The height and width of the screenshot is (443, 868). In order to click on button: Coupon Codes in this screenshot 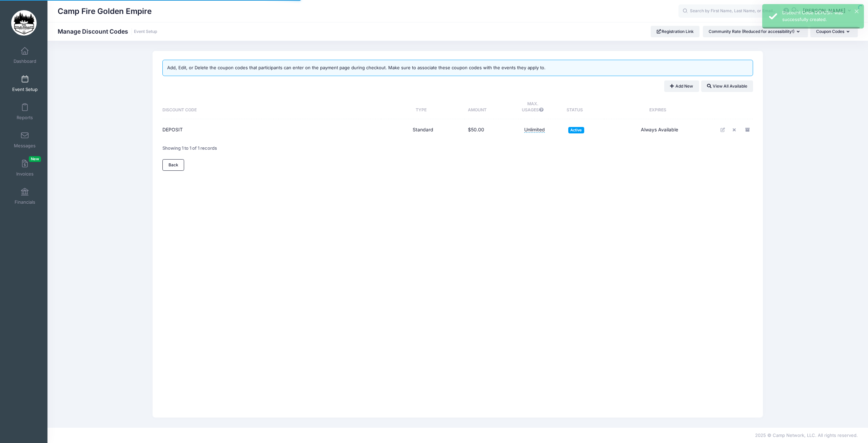, I will do `click(834, 32)`.